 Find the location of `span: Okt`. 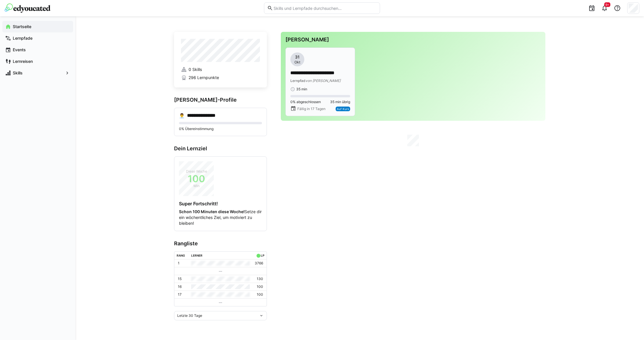

span: Okt is located at coordinates (297, 62).